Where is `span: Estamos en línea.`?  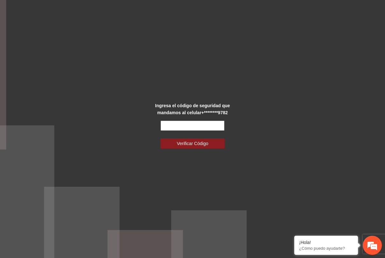
span: Estamos en línea. is located at coordinates (62, 117).